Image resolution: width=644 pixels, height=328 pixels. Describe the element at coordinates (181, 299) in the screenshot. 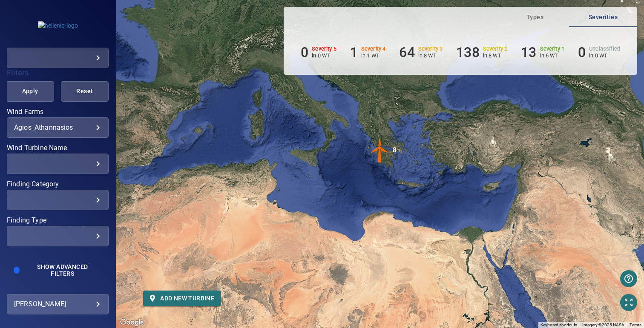

I see `button: Add new turbine` at that location.